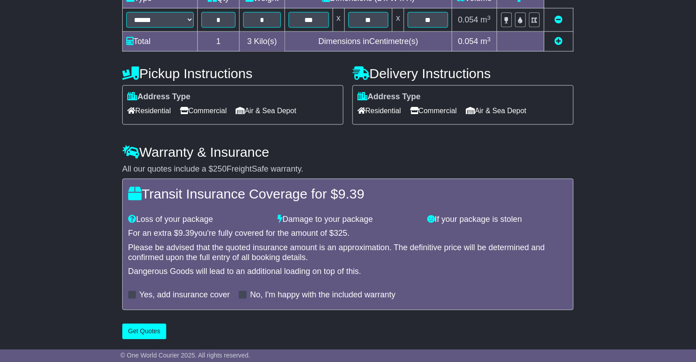 Image resolution: width=696 pixels, height=362 pixels. Describe the element at coordinates (463, 73) in the screenshot. I see `h4: Delivery Instructions` at that location.